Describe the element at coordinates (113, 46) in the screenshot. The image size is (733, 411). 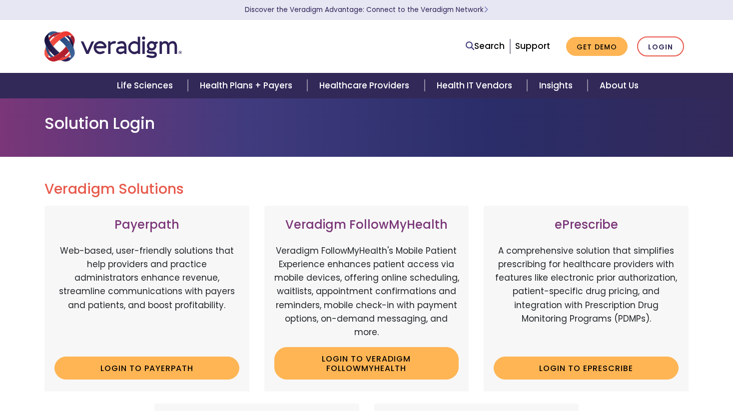
I see `a: Veradigm logo` at that location.